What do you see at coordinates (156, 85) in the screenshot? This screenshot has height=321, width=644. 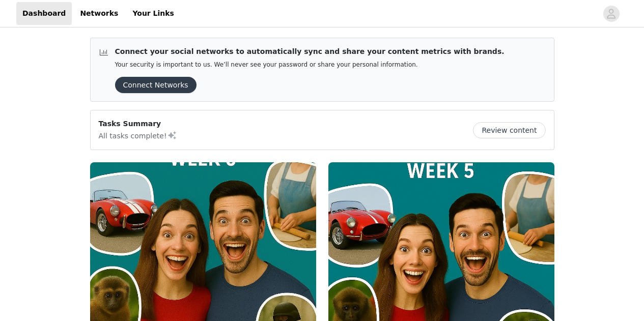 I see `button: Connect Networks` at bounding box center [156, 85].